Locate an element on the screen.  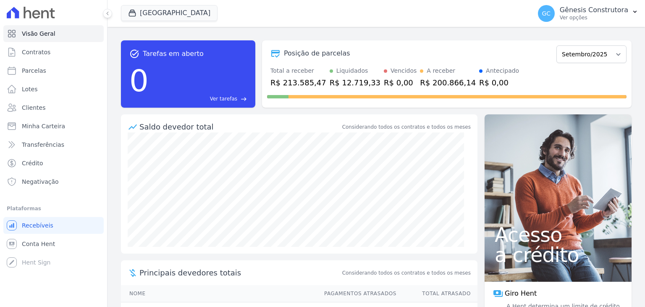
div: 0 is located at coordinates (139, 81).